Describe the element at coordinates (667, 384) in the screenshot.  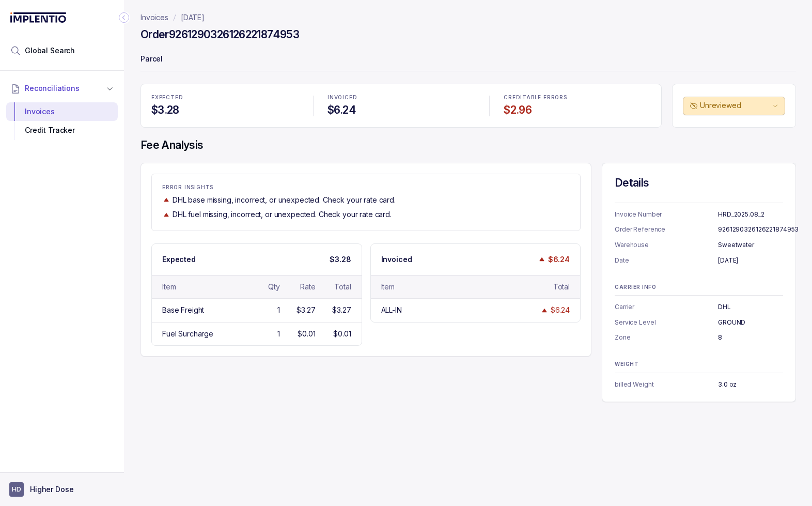
I see `p: billed Weight` at that location.